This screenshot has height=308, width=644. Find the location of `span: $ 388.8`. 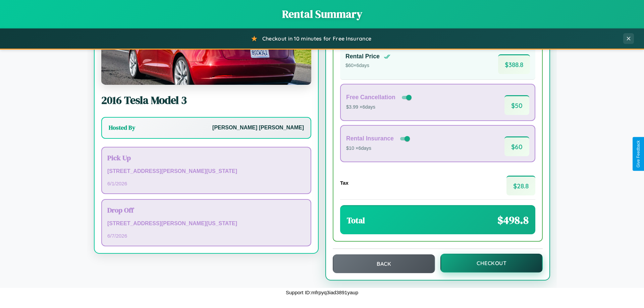

span: $ 388.8 is located at coordinates (514, 64).